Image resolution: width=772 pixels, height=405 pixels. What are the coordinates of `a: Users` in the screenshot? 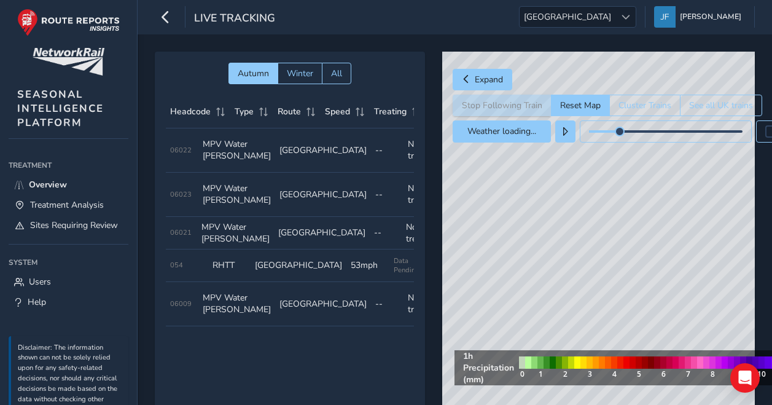 It's located at (68, 281).